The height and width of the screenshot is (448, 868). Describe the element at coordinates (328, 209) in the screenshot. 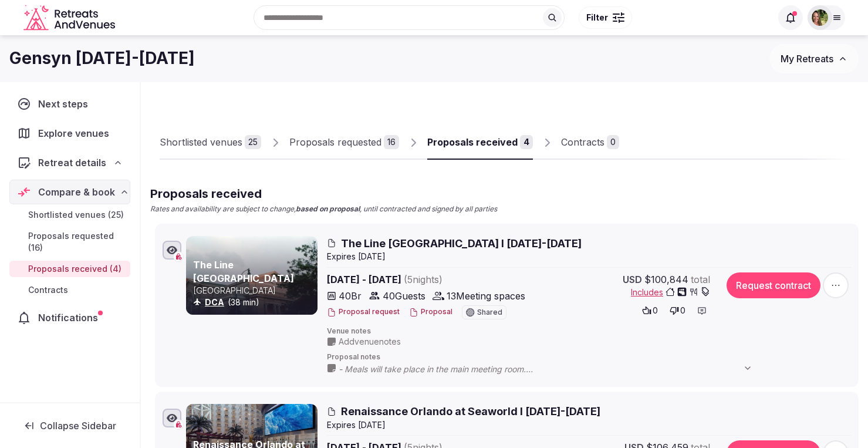

I see `strong: based on proposal` at that location.